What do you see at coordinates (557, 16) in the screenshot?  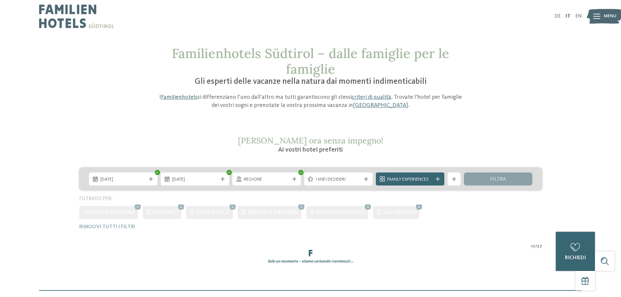 I see `a: DE` at bounding box center [557, 16].